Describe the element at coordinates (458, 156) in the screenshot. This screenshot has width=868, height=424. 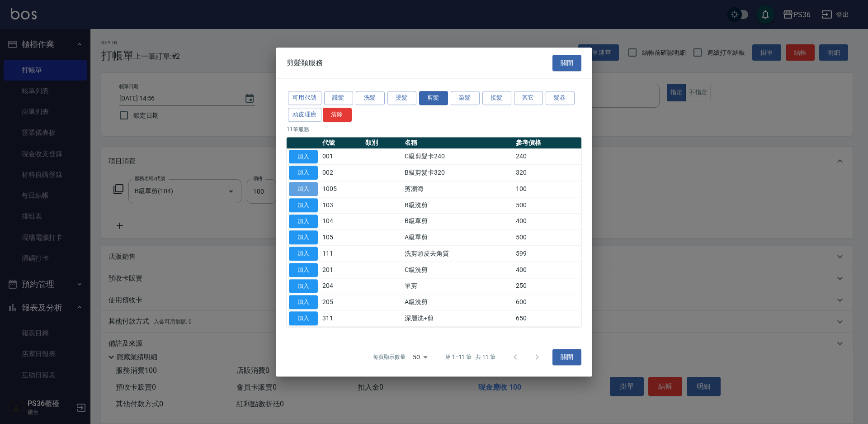
I see `td: C級剪髮卡240` at that location.